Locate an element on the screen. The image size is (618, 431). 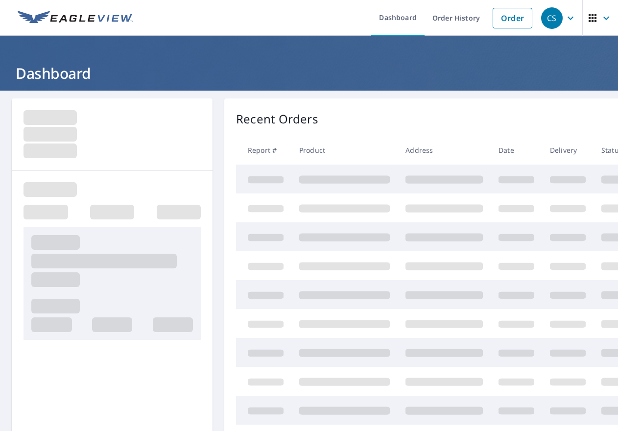
p: Recent Orders is located at coordinates (277, 119).